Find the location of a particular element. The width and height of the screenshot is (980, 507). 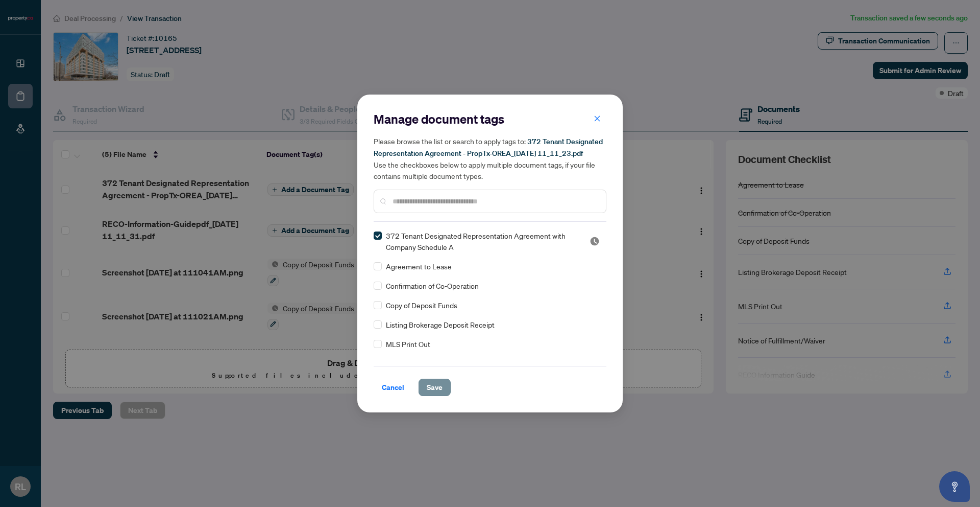

button: Cancel is located at coordinates (393, 387).